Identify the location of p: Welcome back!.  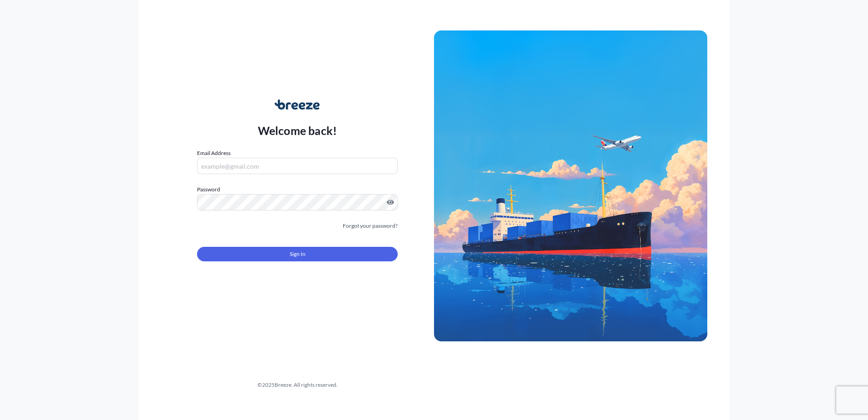
(297, 130).